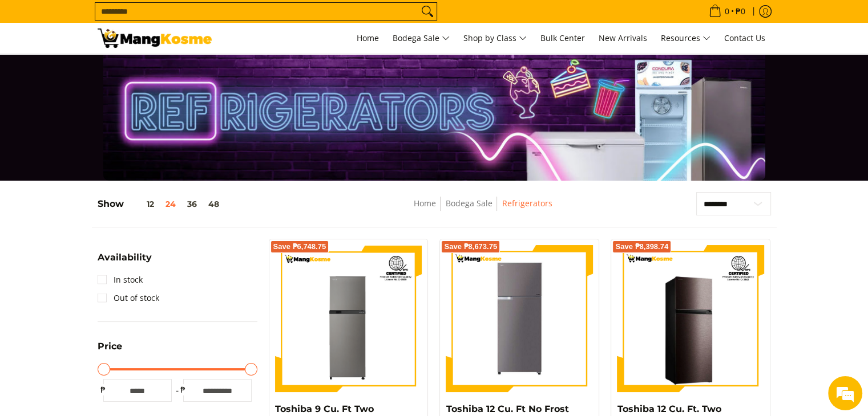 This screenshot has height=416, width=868. Describe the element at coordinates (685, 38) in the screenshot. I see `a: Resources` at that location.